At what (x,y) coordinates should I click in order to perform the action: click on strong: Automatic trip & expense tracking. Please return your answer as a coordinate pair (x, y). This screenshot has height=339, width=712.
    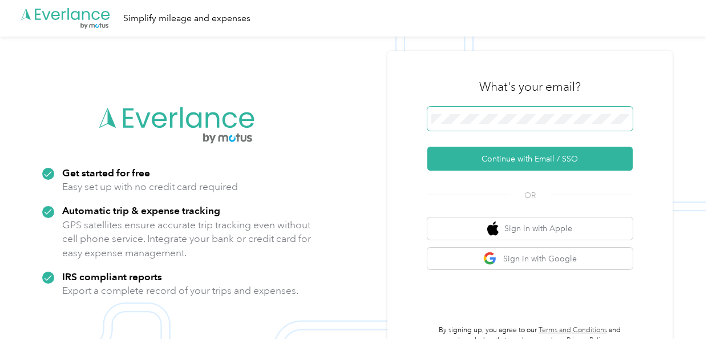
    Looking at the image, I should click on (141, 210).